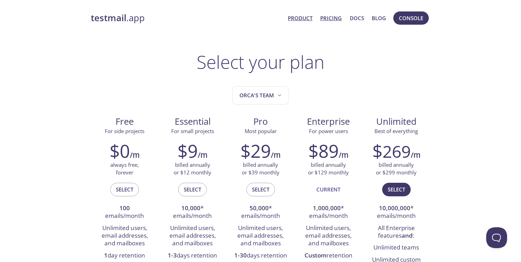  I want to click on span: For power users, so click(328, 131).